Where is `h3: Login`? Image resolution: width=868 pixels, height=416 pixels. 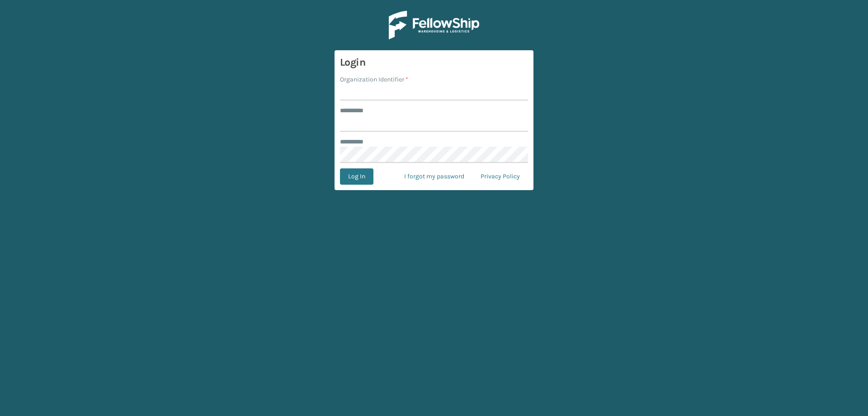 h3: Login is located at coordinates (434, 62).